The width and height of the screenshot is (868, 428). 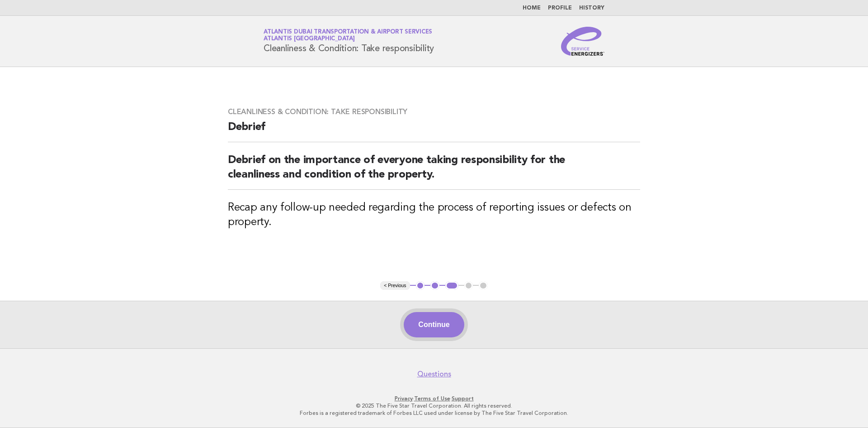 I want to click on p: © 2025 The Five Star Travel Corporation. All rights reserved., so click(x=434, y=405).